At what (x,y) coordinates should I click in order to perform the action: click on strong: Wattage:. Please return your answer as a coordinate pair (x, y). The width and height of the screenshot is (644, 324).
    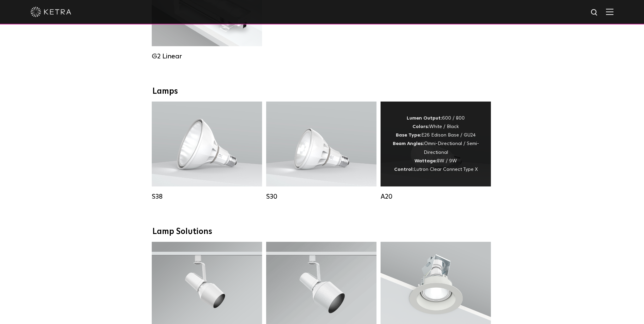
    Looking at the image, I should click on (426, 161).